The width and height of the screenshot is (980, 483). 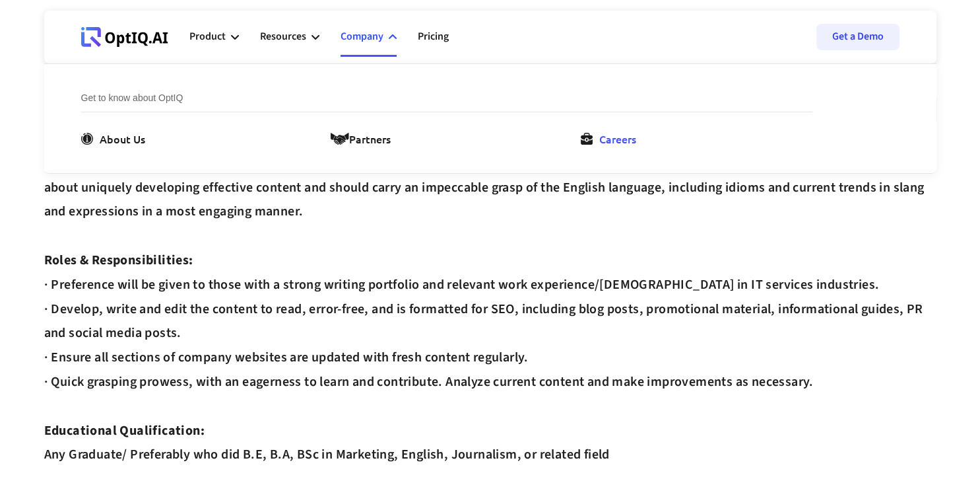 What do you see at coordinates (125, 37) in the screenshot?
I see `a: Webflow Homepage` at bounding box center [125, 37].